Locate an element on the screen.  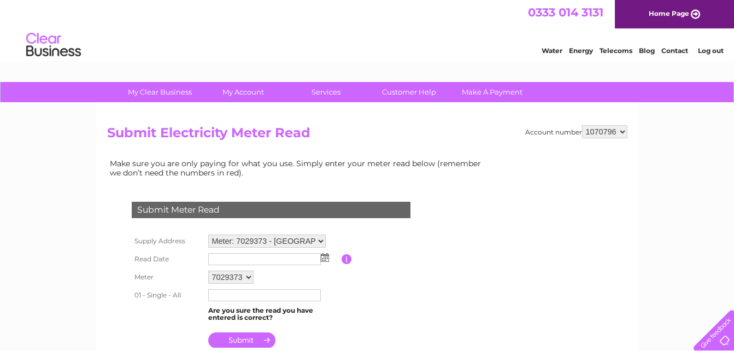
a: Services is located at coordinates (326, 92).